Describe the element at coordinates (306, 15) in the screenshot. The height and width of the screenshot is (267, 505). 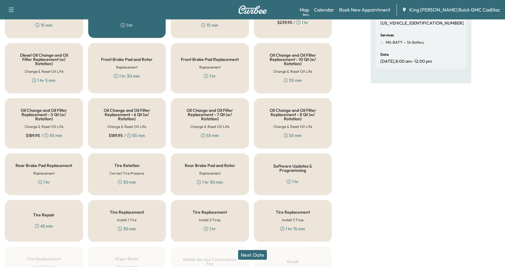
I see `div: Beta` at that location.